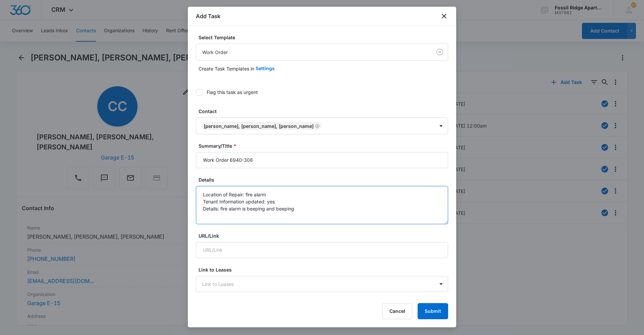  I want to click on label: Link to Leases, so click(325, 269).